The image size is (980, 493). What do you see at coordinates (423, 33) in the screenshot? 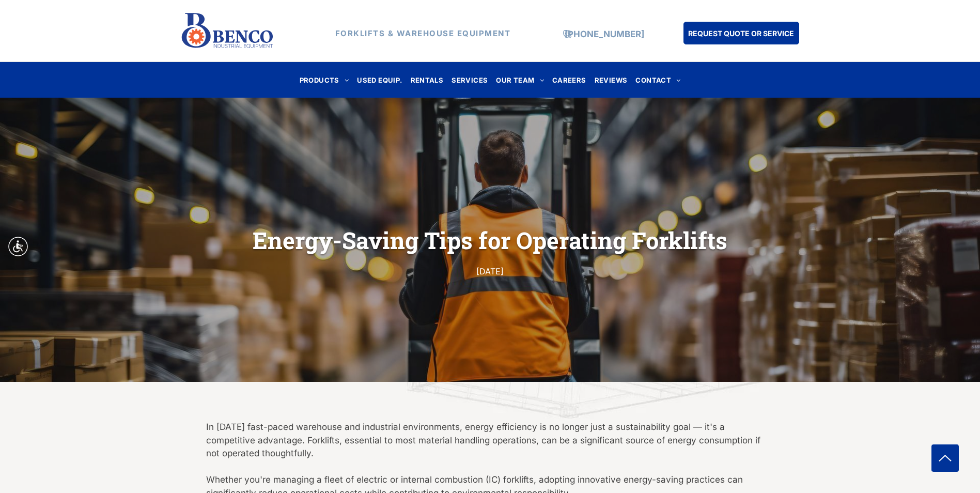
I see `strong: FORKLIFTS & WAREHOUSE EQUIPMENT` at bounding box center [423, 33].